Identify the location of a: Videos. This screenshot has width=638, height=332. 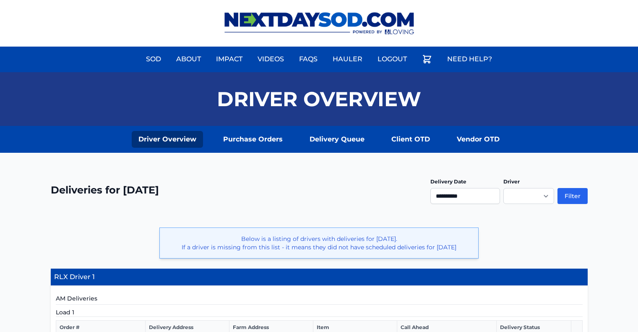
(270, 59).